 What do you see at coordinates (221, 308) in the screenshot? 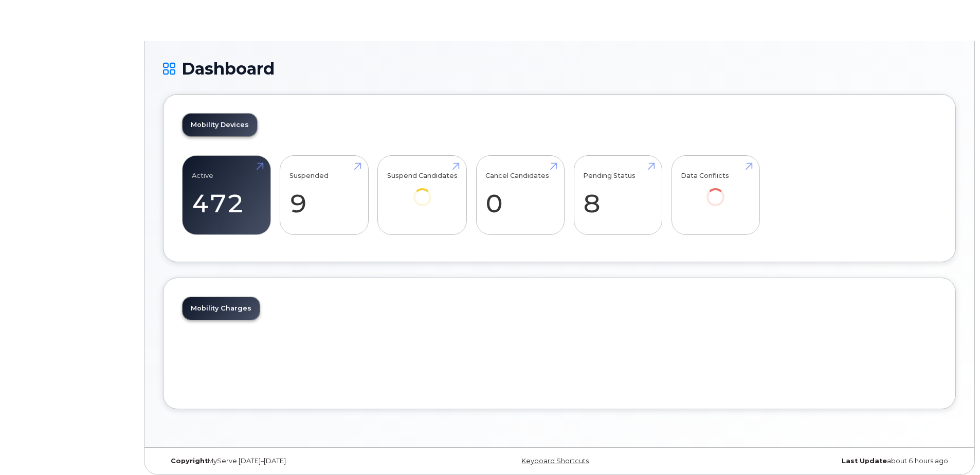
I see `a: Mobility Charges` at bounding box center [221, 308].